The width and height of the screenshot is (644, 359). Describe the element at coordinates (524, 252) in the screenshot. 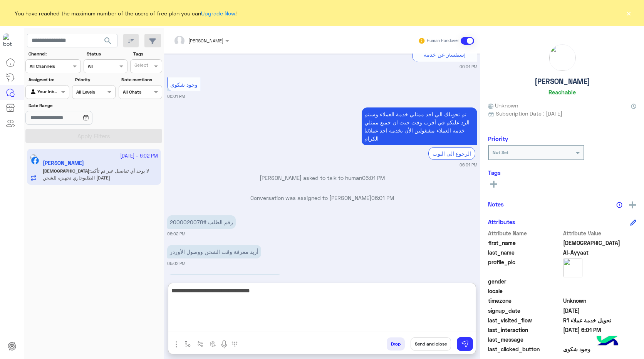

I see `span: last_name` at that location.